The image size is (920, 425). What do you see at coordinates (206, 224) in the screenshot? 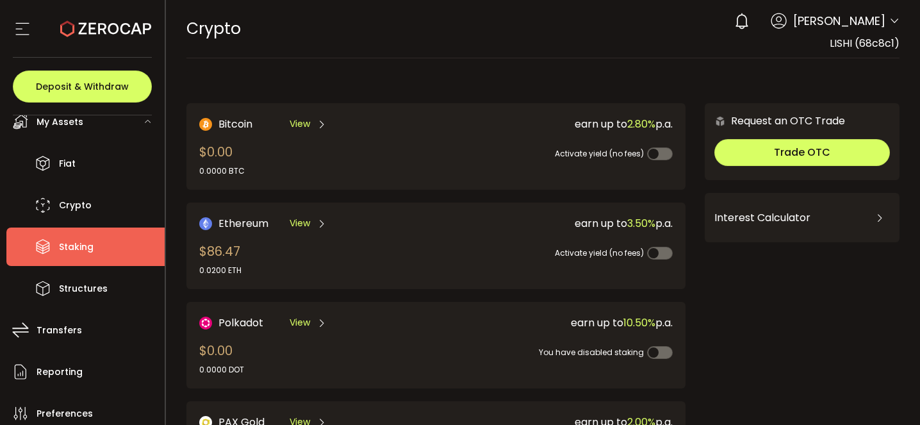
I see `img: Ethereum` at bounding box center [206, 224].